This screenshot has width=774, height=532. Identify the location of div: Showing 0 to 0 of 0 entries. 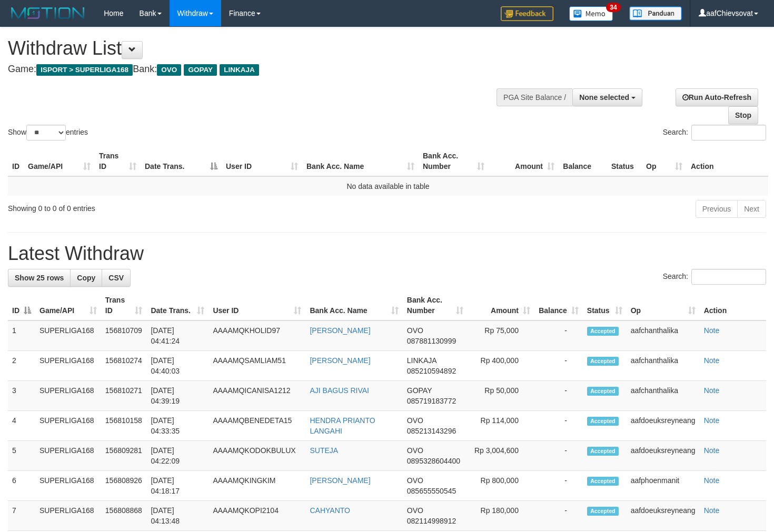
(161, 206).